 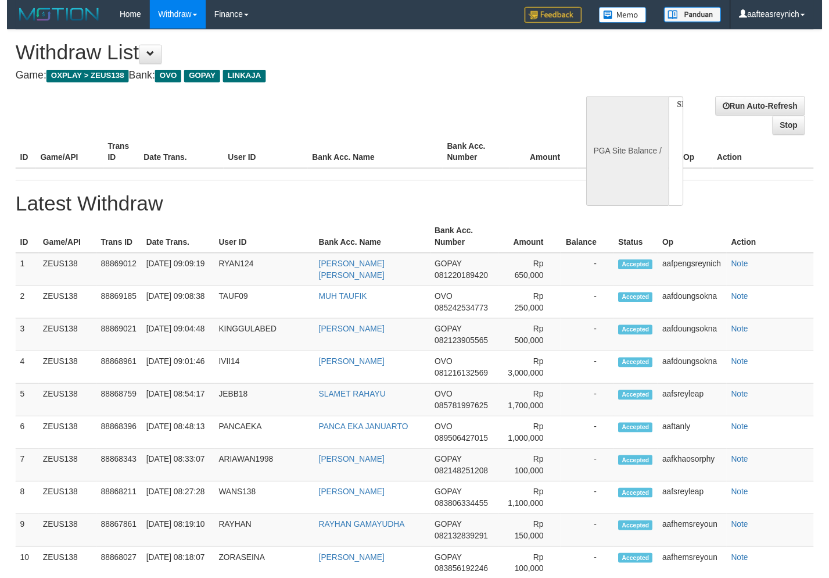 I want to click on a: Stop, so click(x=795, y=127).